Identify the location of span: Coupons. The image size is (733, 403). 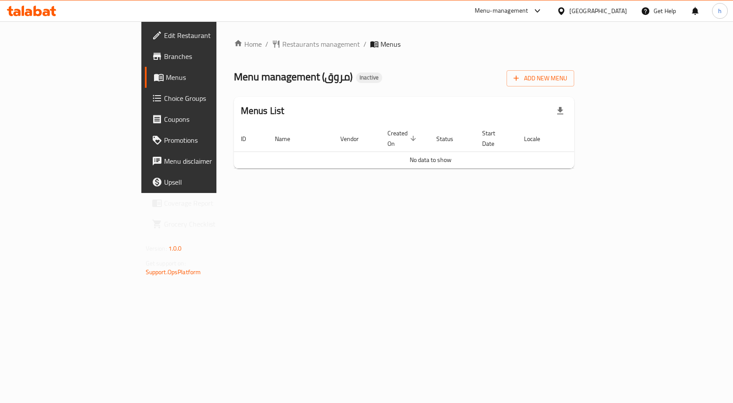
(210, 119).